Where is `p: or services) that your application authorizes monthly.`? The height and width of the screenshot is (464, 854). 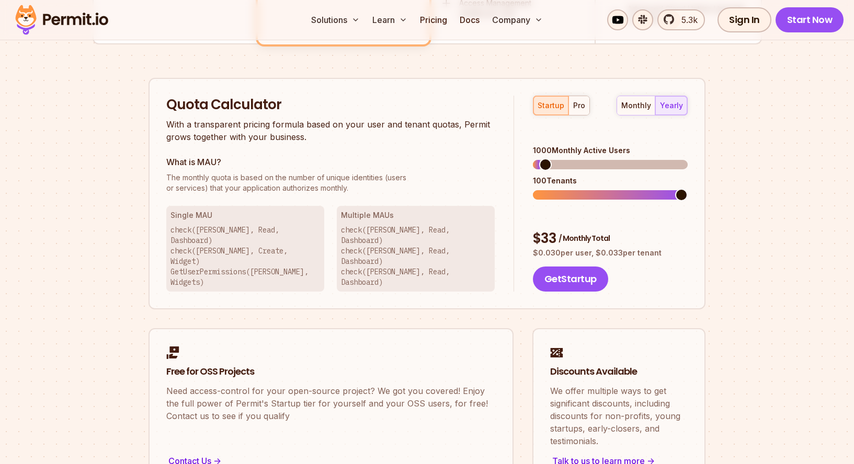 p: or services) that your application authorizes monthly. is located at coordinates (330, 183).